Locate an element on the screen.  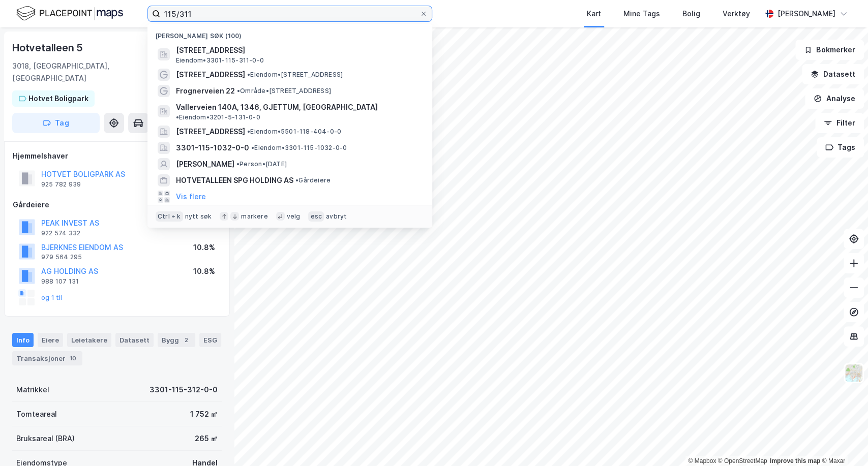
div: Bygg is located at coordinates (177, 340).